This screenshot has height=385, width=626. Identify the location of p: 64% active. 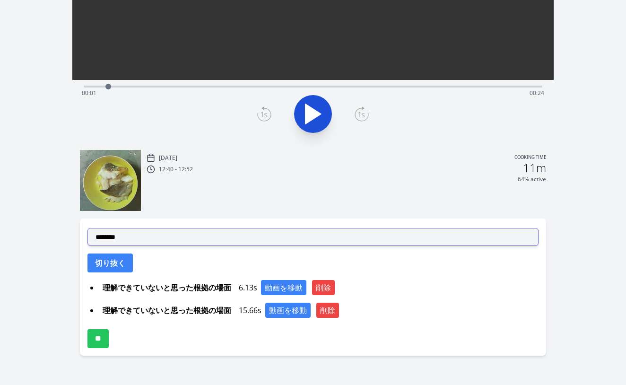
(532, 179).